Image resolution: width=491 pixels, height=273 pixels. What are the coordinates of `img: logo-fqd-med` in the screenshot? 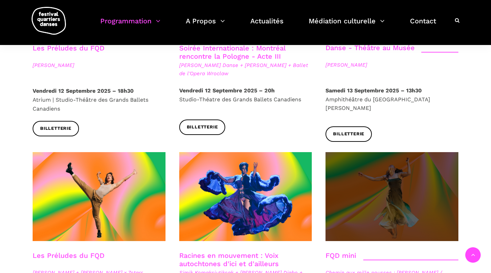 It's located at (49, 21).